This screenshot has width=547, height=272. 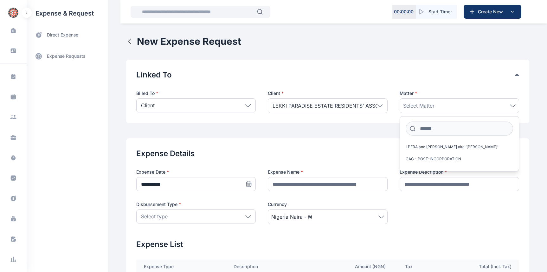 What do you see at coordinates (67, 54) in the screenshot?
I see `div: expense requests` at bounding box center [67, 54].